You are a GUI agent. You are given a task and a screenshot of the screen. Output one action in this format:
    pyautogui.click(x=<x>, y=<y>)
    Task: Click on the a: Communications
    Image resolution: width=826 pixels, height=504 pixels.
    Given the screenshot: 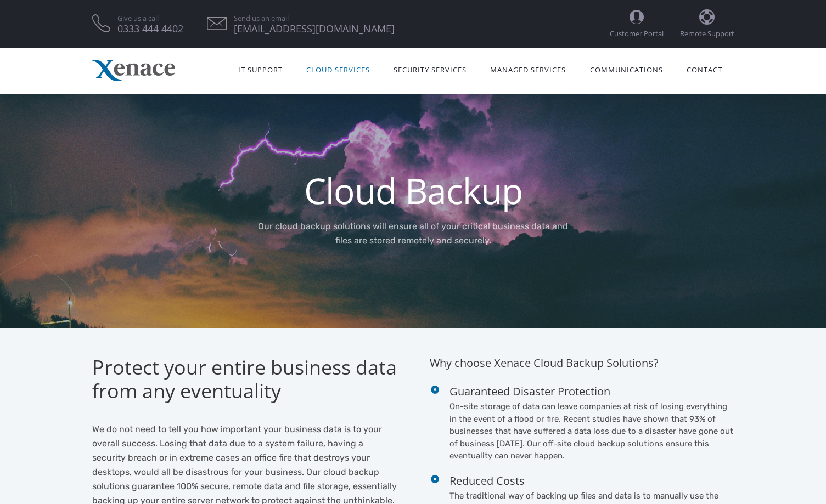 What is the action you would take?
    pyautogui.click(x=626, y=68)
    